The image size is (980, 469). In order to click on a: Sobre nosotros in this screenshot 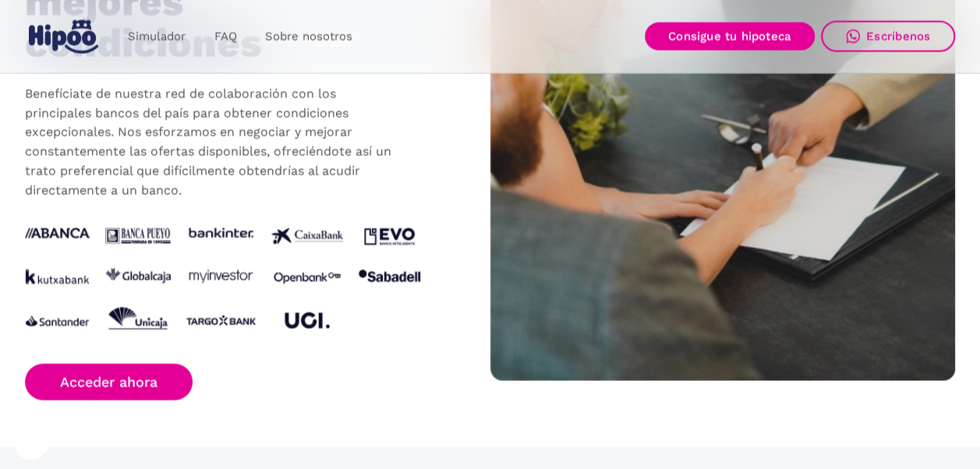, I will do `click(308, 36)`.